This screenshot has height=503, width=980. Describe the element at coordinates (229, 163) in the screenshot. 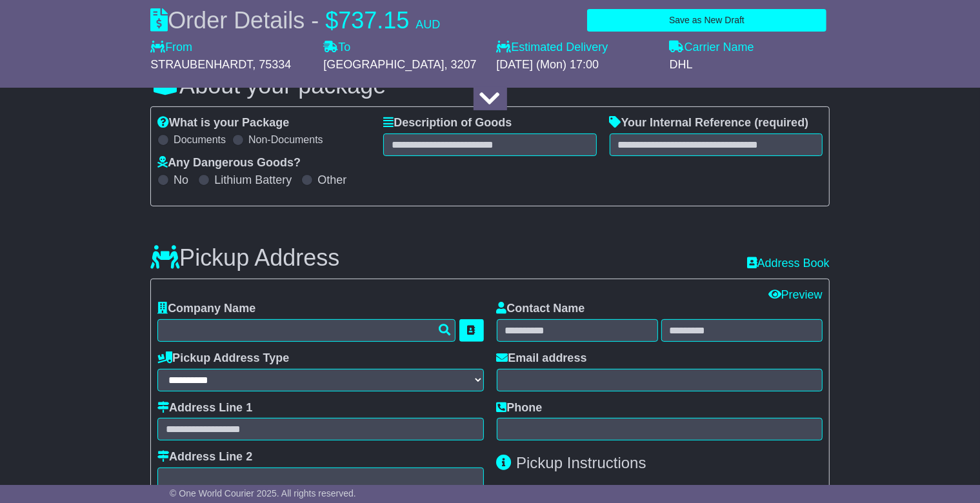

I see `label: Any Dangerous Goods?` at that location.